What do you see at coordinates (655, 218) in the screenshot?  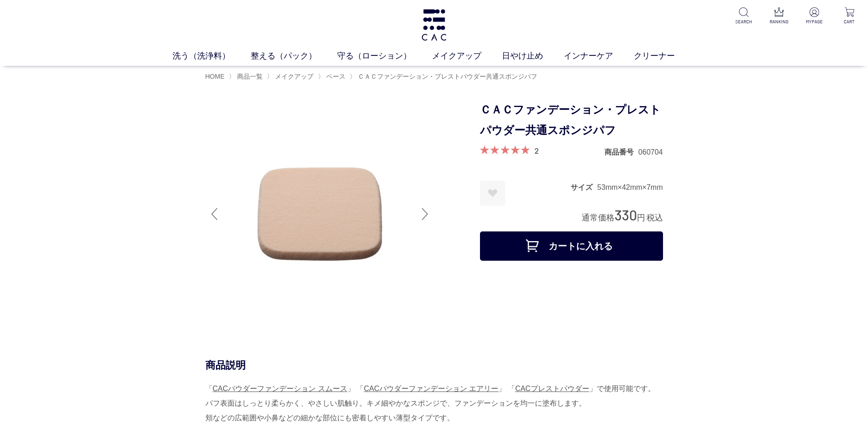 I see `span: 税込` at bounding box center [655, 218].